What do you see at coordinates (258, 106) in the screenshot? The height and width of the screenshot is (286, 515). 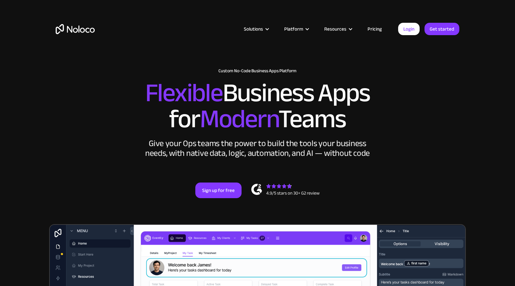 I see `h2: Business Apps for Teams` at bounding box center [258, 106].